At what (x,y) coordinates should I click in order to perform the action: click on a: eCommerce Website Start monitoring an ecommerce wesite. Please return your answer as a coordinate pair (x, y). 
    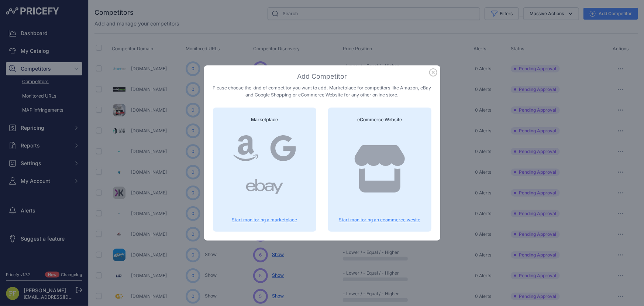
    Looking at the image, I should click on (380, 170).